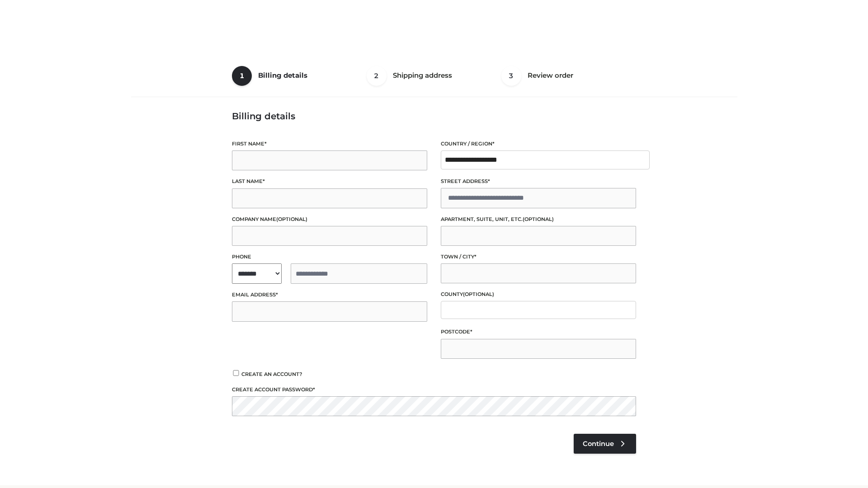 This screenshot has height=488, width=868. What do you see at coordinates (330, 181) in the screenshot?
I see `label: Last name` at bounding box center [330, 181].